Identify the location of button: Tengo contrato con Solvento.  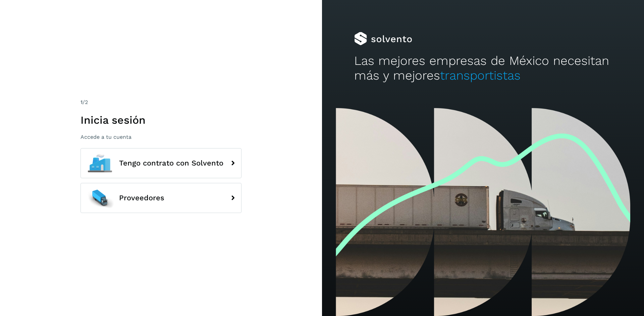
(161, 164).